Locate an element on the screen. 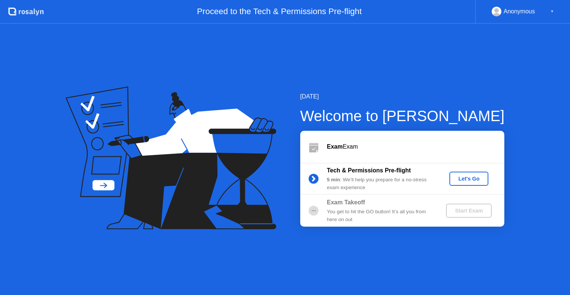 The image size is (570, 295). div: Start Exam is located at coordinates (469, 210).